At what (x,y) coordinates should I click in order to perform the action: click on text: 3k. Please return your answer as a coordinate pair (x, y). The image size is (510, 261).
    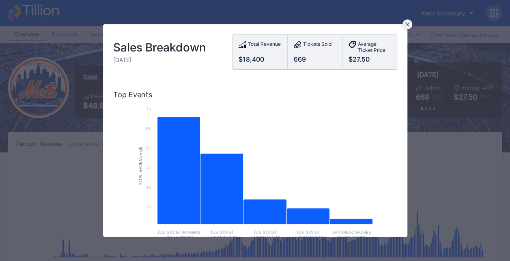
    Looking at the image, I should click on (149, 188).